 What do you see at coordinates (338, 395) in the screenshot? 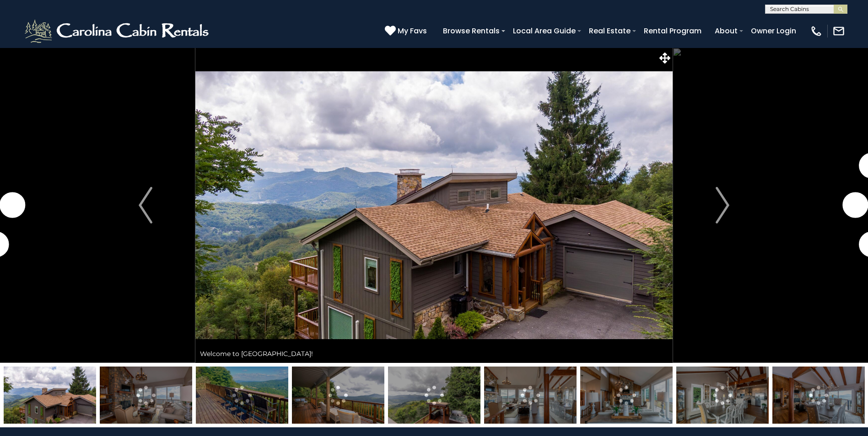
I see `img: 167137402` at bounding box center [338, 395].